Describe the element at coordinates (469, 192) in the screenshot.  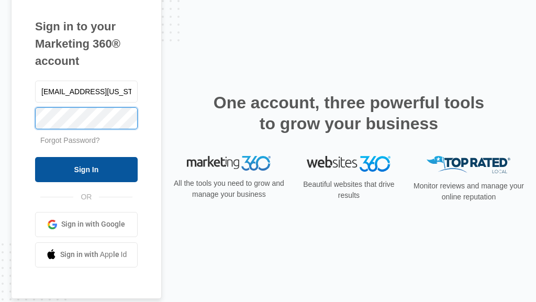
I see `p: Monitor reviews and manage your online reputation` at that location.